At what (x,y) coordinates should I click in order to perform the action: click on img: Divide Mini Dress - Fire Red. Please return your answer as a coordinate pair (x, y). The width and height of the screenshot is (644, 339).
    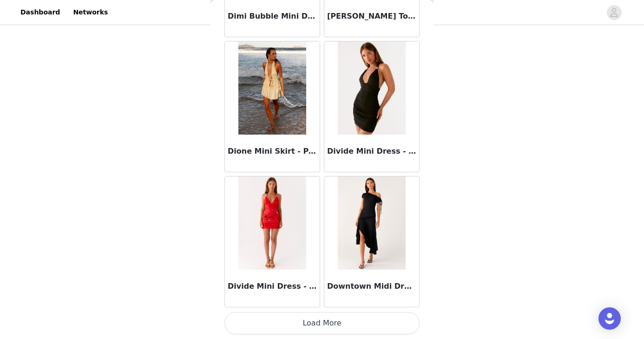
    Looking at the image, I should click on (272, 223).